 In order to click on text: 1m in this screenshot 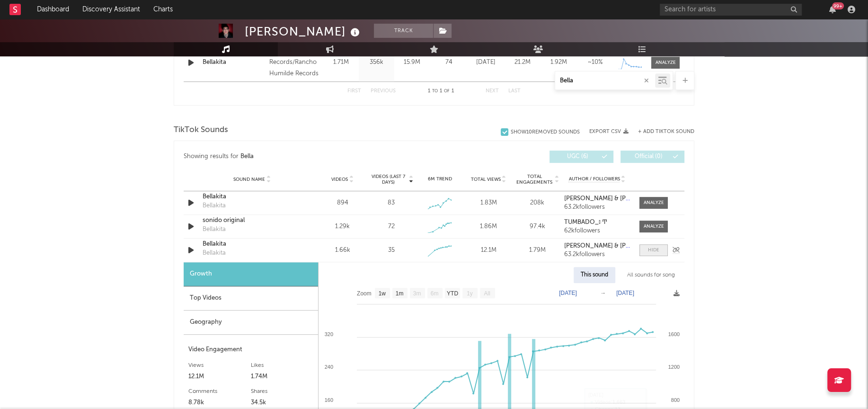, I will do `click(399, 293)`.